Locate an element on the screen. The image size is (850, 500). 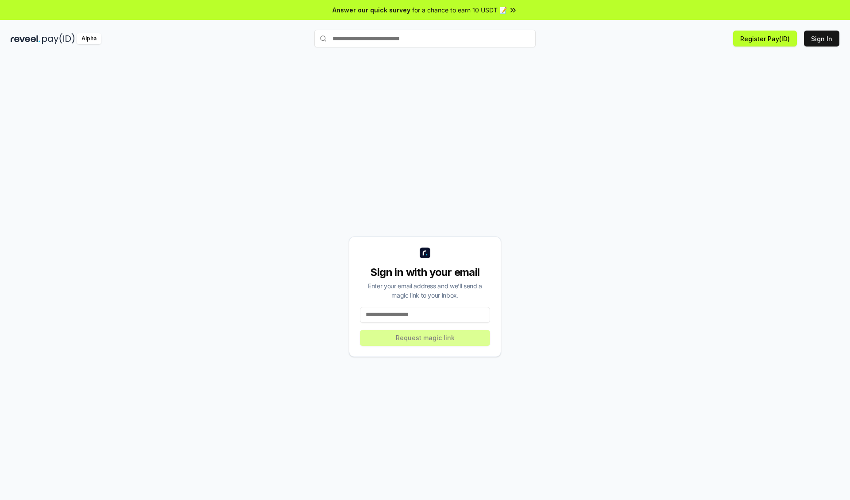
span: for a chance to earn 10 USDT 📝 is located at coordinates (459, 10).